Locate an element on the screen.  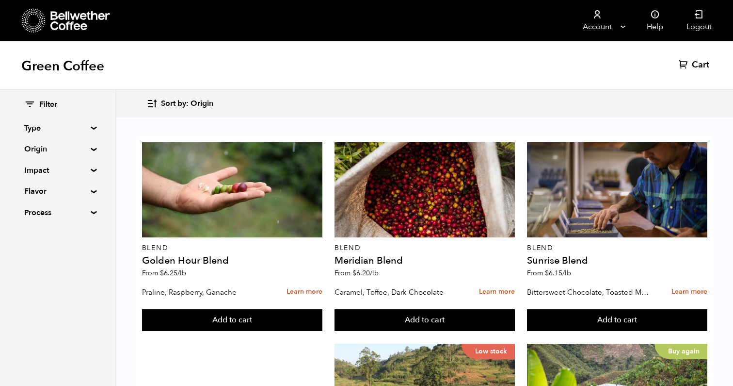
bdi: 6.20 is located at coordinates (366, 273).